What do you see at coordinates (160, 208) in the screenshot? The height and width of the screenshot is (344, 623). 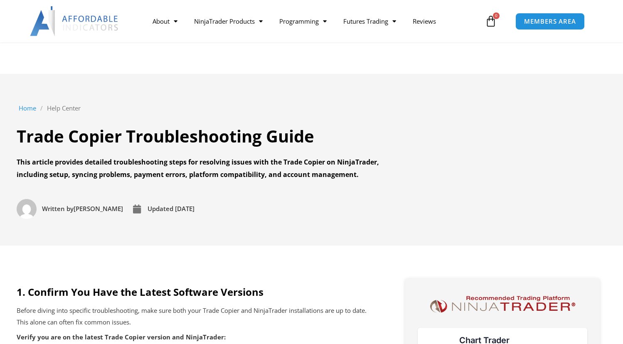 I see `span: Updated` at bounding box center [160, 208].